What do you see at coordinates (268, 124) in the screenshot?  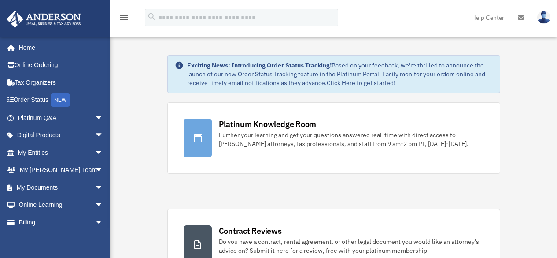 I see `div: Platinum Knowledge Room` at bounding box center [268, 124].